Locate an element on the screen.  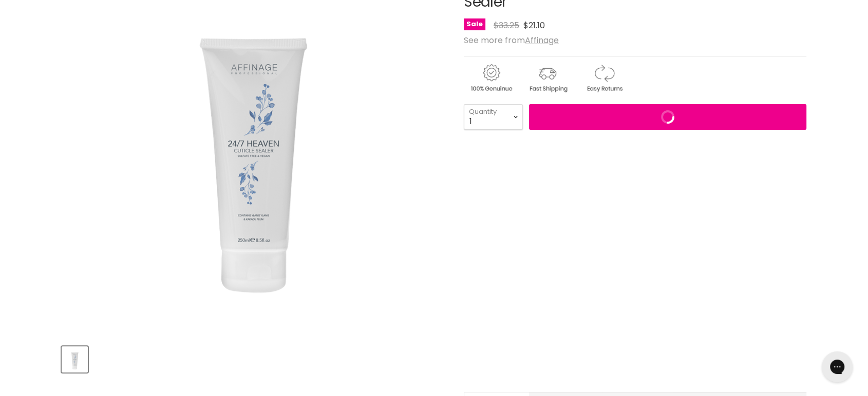
span: $21.10 is located at coordinates (534, 25).